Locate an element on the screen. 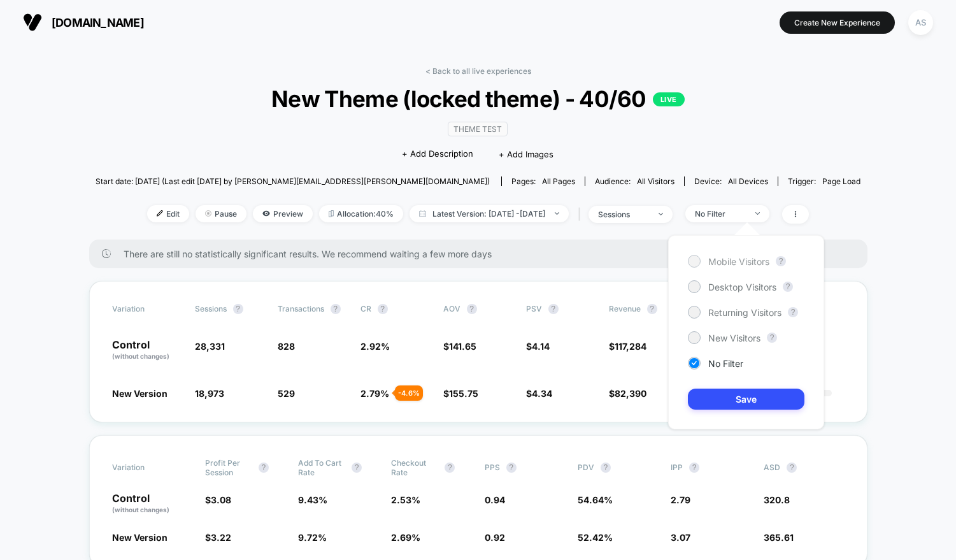 This screenshot has width=956, height=560. span: 3.08 is located at coordinates (221, 499).